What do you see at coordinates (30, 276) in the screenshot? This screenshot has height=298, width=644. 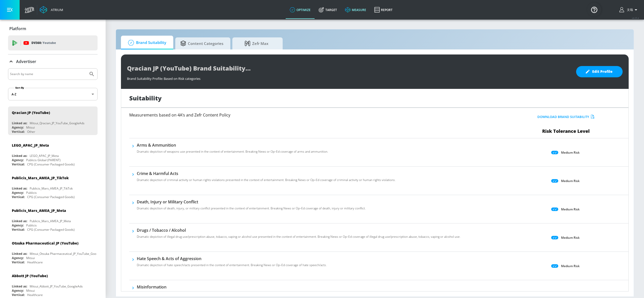 I see `div: Abbott JP (YouTube)` at bounding box center [30, 276].